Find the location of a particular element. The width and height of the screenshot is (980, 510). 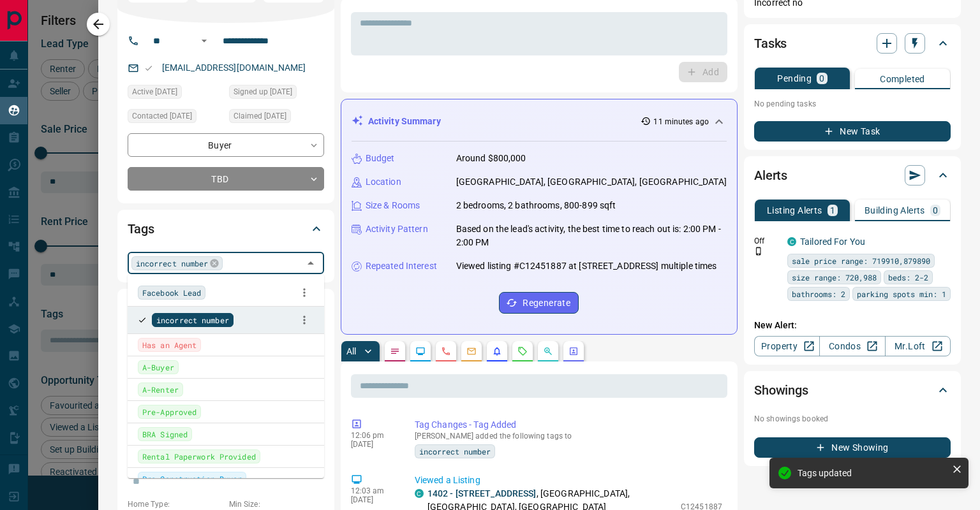

div: Alerts is located at coordinates (852, 175).